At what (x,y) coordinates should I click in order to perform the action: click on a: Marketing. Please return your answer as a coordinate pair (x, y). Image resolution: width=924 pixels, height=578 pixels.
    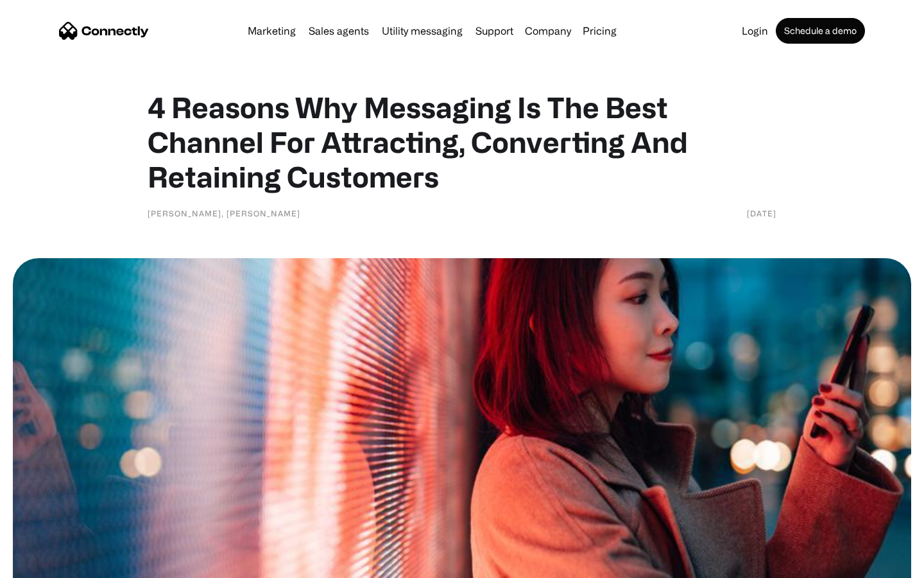
    Looking at the image, I should click on (272, 31).